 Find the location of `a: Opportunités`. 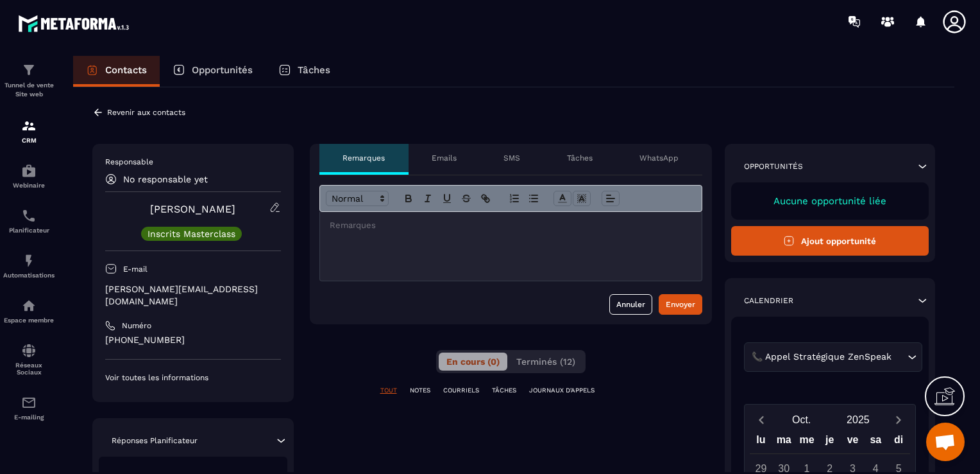

a: Opportunités is located at coordinates (212, 71).